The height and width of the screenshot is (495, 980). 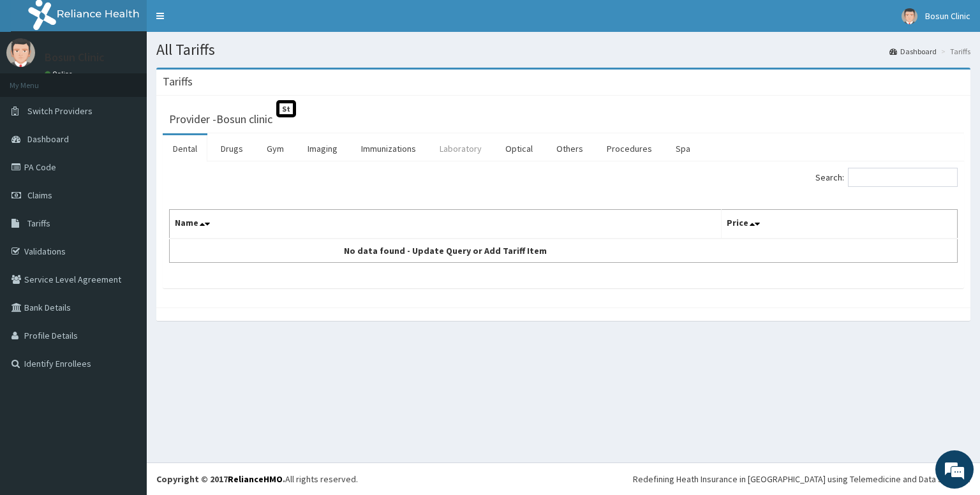 What do you see at coordinates (446, 250) in the screenshot?
I see `td: No data found - Update Query or Add Tariff Item` at bounding box center [446, 250].